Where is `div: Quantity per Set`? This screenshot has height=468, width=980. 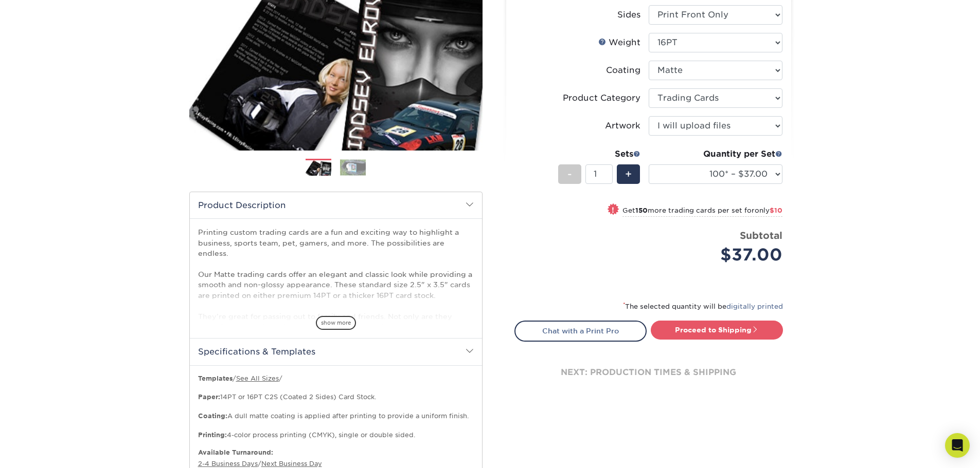 div: Quantity per Set is located at coordinates (716, 154).